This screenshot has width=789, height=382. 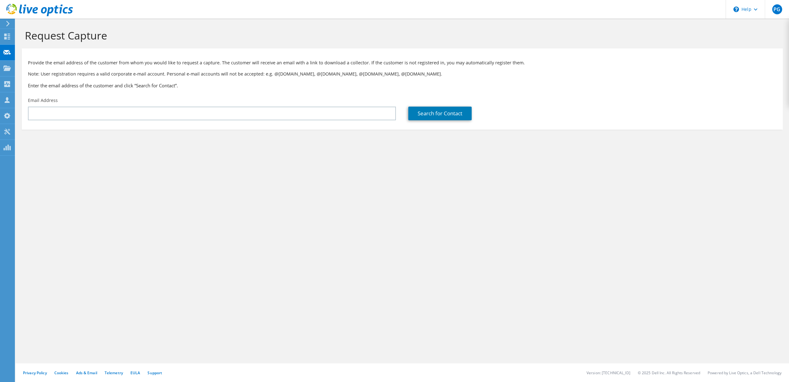 What do you see at coordinates (777, 9) in the screenshot?
I see `span: PG` at bounding box center [777, 9].